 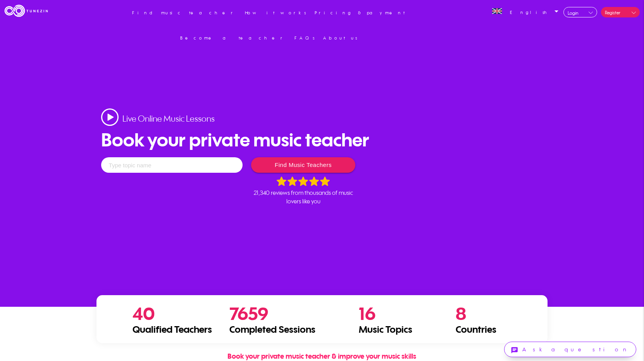 I want to click on img: 1a76-a061-416b-9e32-76fbc2c1de67en.png, so click(x=497, y=11).